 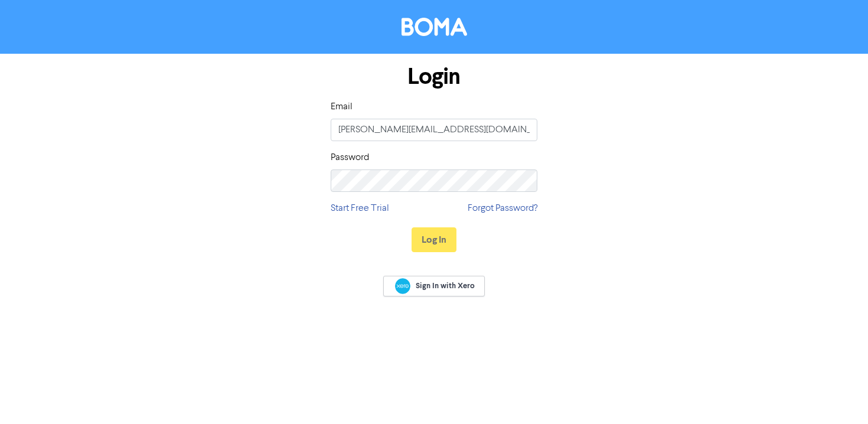 What do you see at coordinates (502, 209) in the screenshot?
I see `a: Forgot Password?` at bounding box center [502, 209].